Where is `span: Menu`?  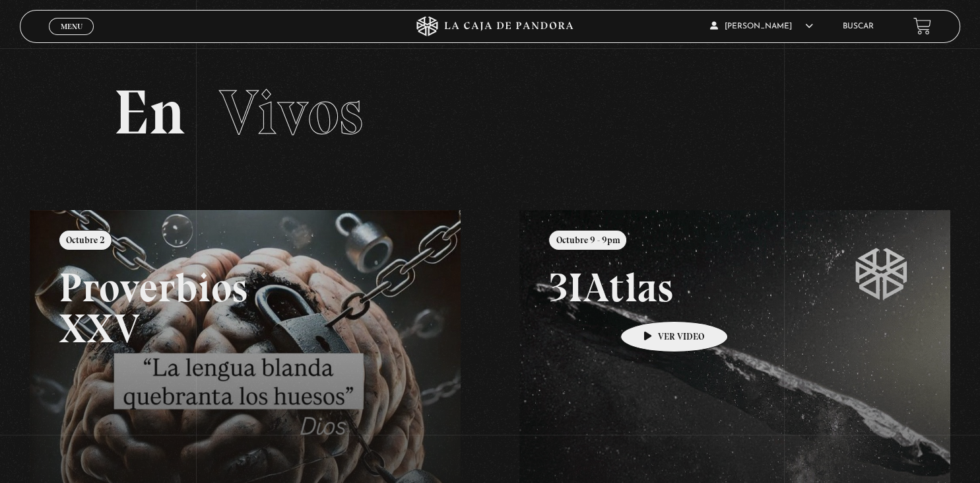
span: Menu is located at coordinates (71, 26).